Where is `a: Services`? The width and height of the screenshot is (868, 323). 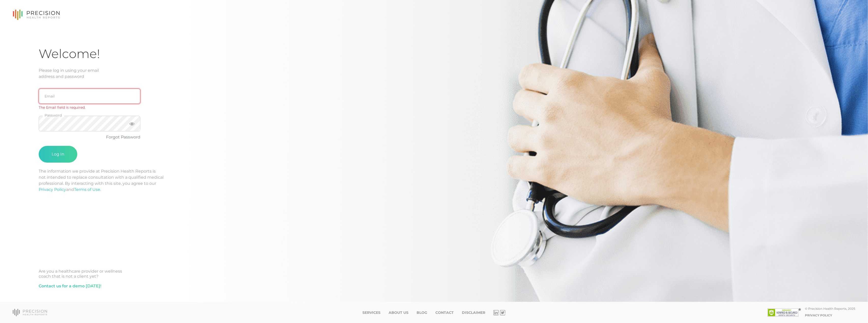
a: Services is located at coordinates (372, 313).